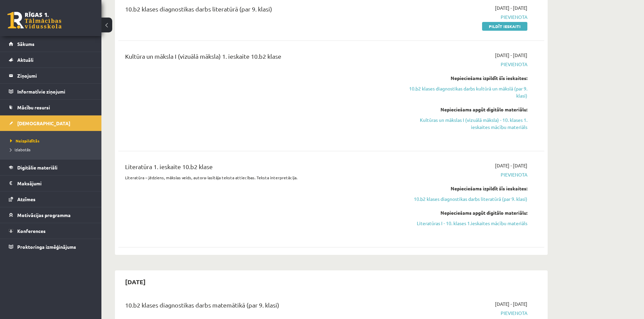 Image resolution: width=644 pixels, height=319 pixels. Describe the element at coordinates (53, 141) in the screenshot. I see `a: Neizpildītās` at that location.